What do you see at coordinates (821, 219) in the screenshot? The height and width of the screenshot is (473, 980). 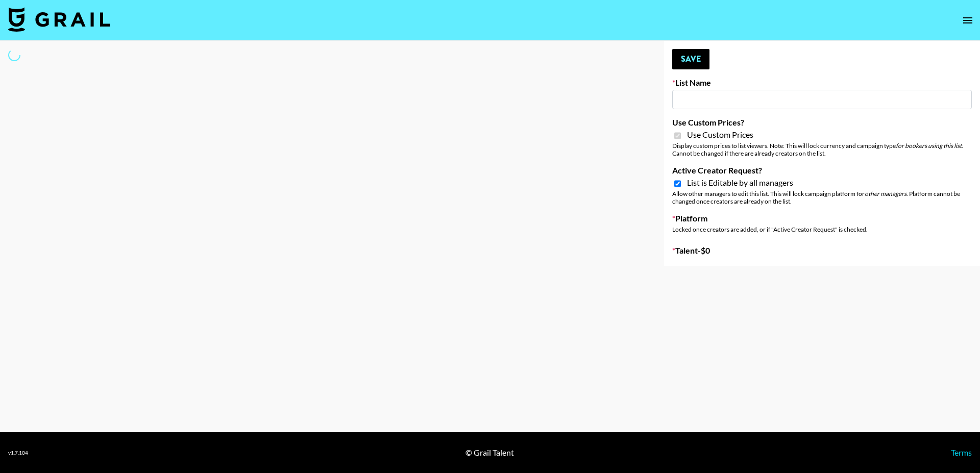 I see `label: Platform` at bounding box center [821, 219].